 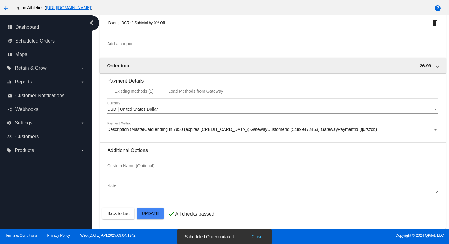 What do you see at coordinates (24, 123) in the screenshot?
I see `span: Settings` at bounding box center [24, 123].